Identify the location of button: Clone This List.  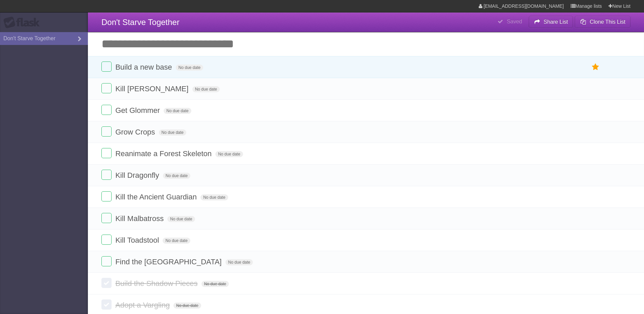
(602, 22).